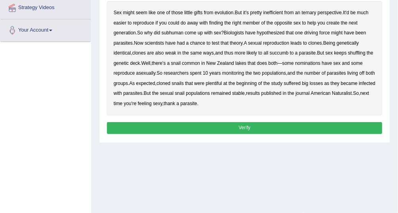  What do you see at coordinates (154, 43) in the screenshot?
I see `b: scientists` at bounding box center [154, 43].